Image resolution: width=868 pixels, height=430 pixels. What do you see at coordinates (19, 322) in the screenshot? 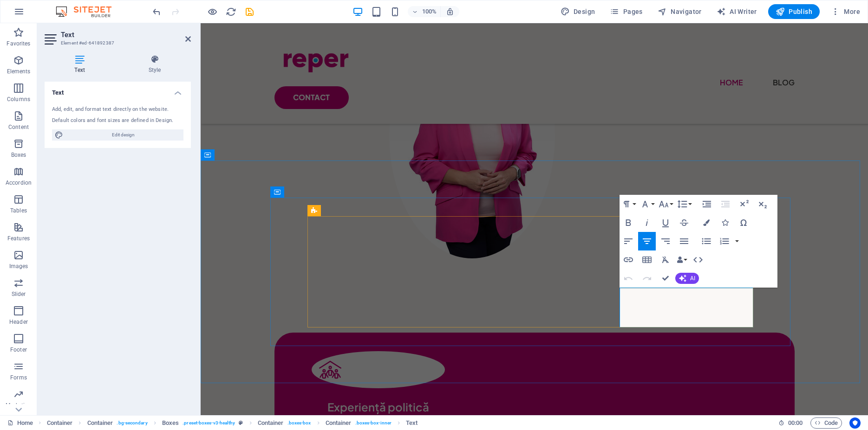
I see `p: Header` at bounding box center [19, 322].